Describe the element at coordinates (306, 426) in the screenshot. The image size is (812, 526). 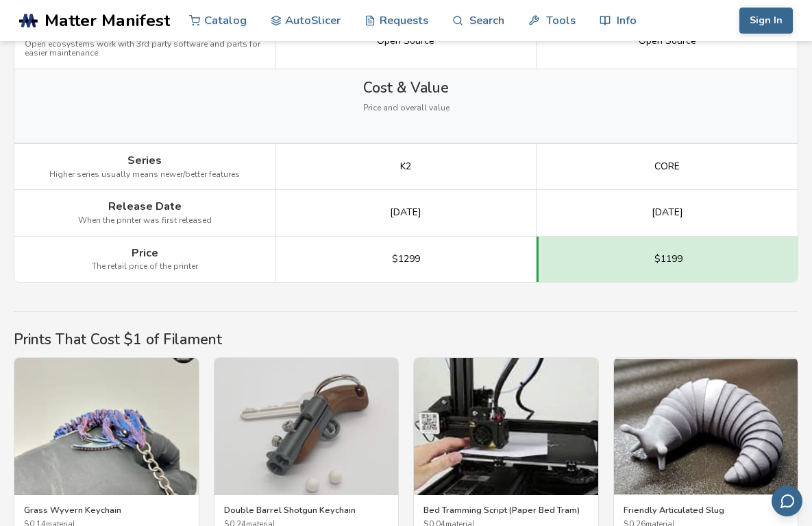
I see `img: Double Barrel Shotgun Keychain` at that location.